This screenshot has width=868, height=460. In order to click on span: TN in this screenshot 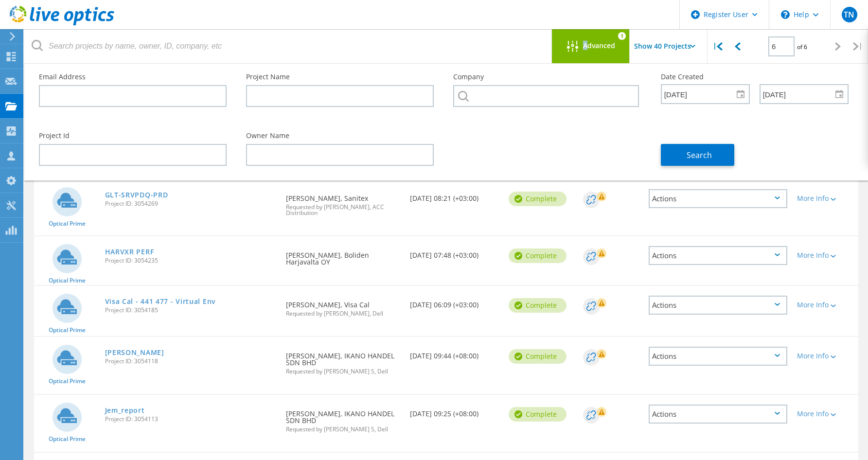, I will do `click(849, 15)`.